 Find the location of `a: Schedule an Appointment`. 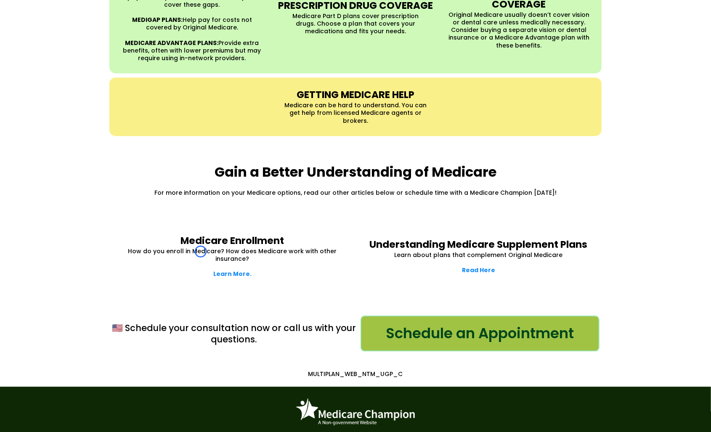

a: Schedule an Appointment is located at coordinates (480, 333).